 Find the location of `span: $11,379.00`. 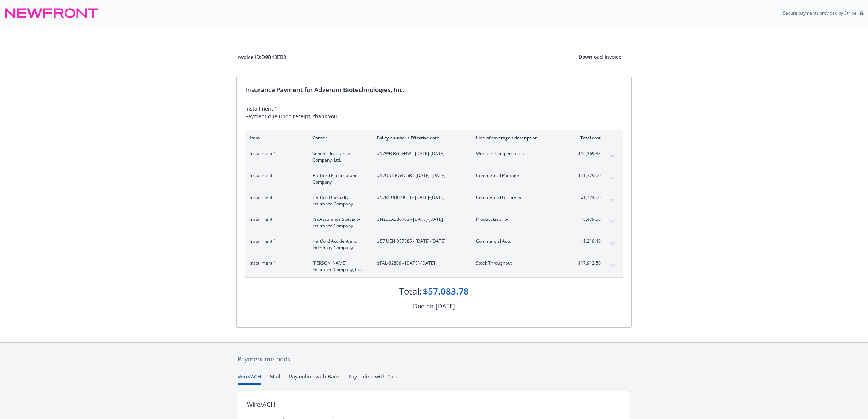

span: $11,379.00 is located at coordinates (587, 175).